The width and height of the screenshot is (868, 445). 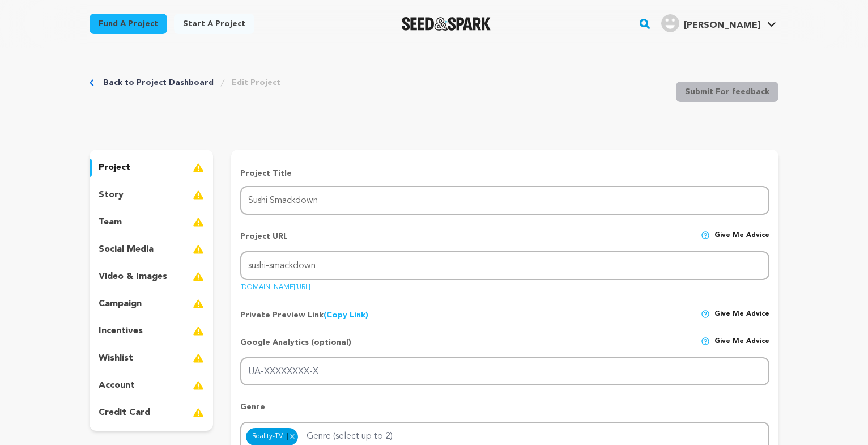 What do you see at coordinates (505, 266) in the screenshot?
I see `input: Project URL` at bounding box center [505, 266].